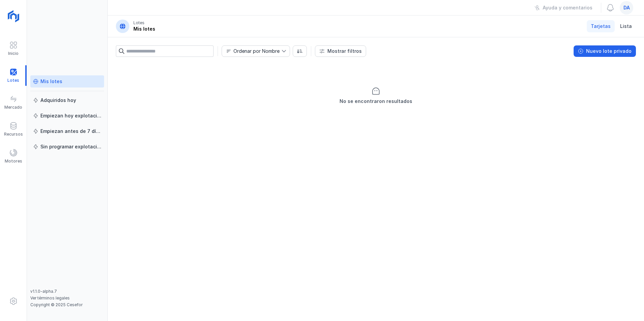 This screenshot has height=321, width=644. What do you see at coordinates (251, 51) in the screenshot?
I see `span: Nombre` at bounding box center [251, 51].